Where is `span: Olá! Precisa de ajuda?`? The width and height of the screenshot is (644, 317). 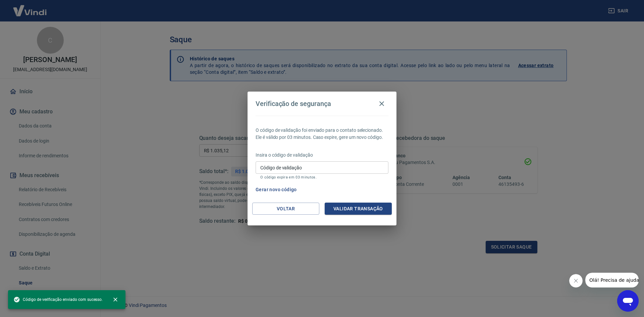
span: Olá! Precisa de ajuda? is located at coordinates (30, 7).